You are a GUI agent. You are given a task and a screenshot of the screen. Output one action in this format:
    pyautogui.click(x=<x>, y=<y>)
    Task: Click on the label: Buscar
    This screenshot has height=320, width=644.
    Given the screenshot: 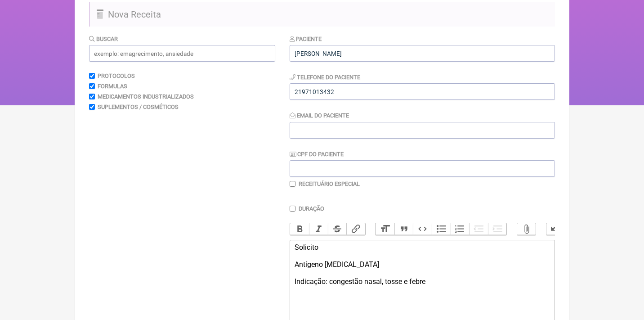 What is the action you would take?
    pyautogui.click(x=104, y=39)
    